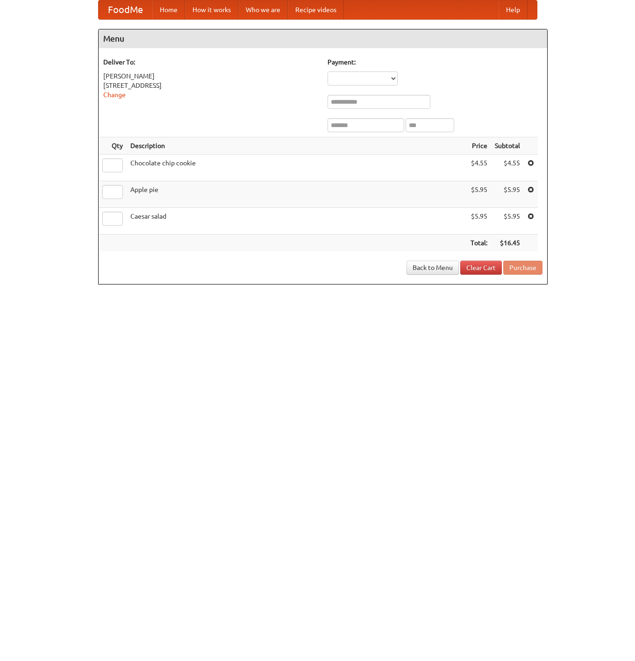 This screenshot has width=635, height=661. What do you see at coordinates (316, 10) in the screenshot?
I see `a: Recipe videos` at bounding box center [316, 10].